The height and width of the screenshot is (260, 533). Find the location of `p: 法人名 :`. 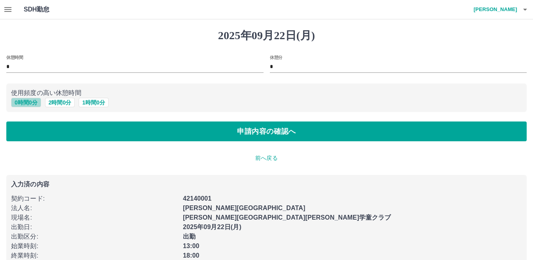

p: 法人名 : is located at coordinates (95, 208).